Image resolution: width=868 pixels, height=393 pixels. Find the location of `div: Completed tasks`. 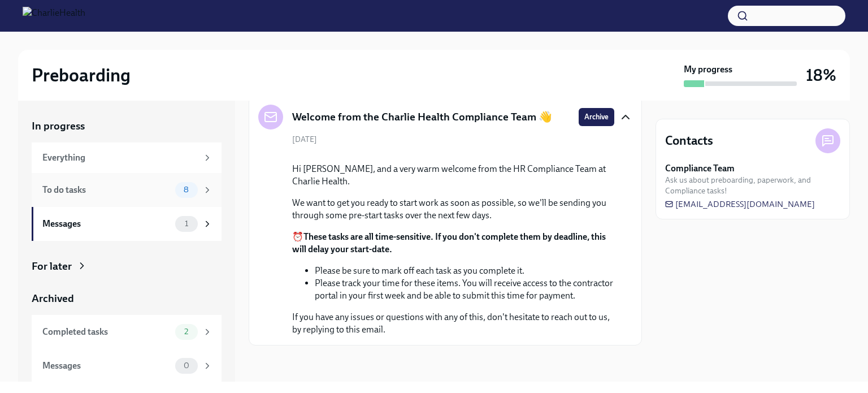

div: Completed tasks is located at coordinates (106, 332).